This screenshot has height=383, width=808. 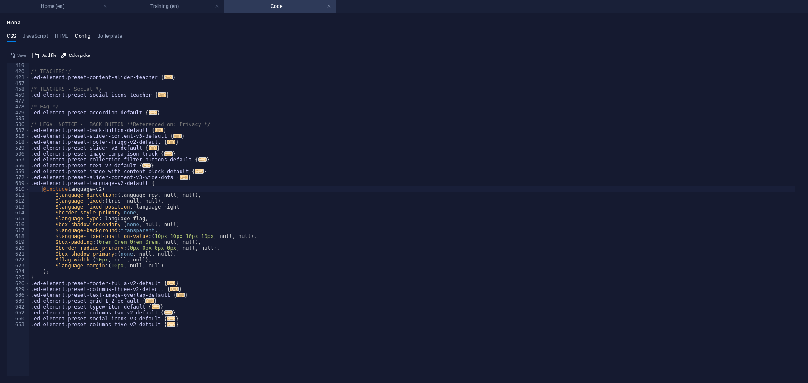 What do you see at coordinates (280, 6) in the screenshot?
I see `h4: Code` at bounding box center [280, 6].